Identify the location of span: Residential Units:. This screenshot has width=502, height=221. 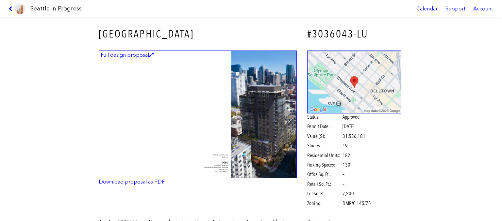
(324, 156).